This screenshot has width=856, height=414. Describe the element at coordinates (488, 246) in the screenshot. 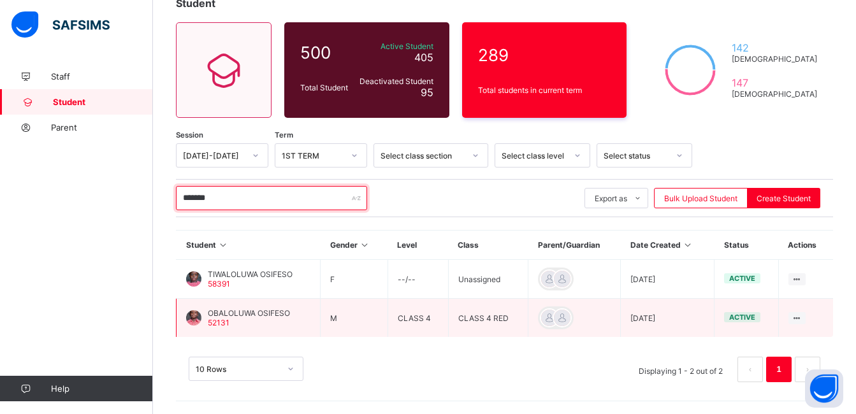

I see `th: Class` at that location.